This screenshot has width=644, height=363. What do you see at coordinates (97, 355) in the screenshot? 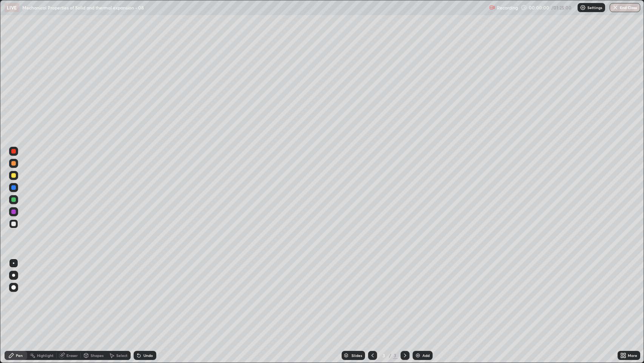
I see `div: Shapes` at bounding box center [97, 355].